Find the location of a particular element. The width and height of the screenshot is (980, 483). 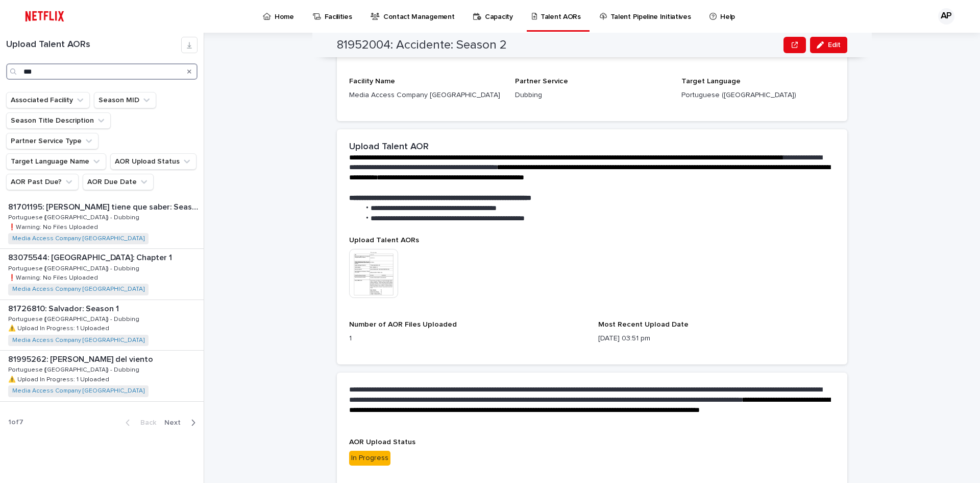

div: Search is located at coordinates (102, 71).